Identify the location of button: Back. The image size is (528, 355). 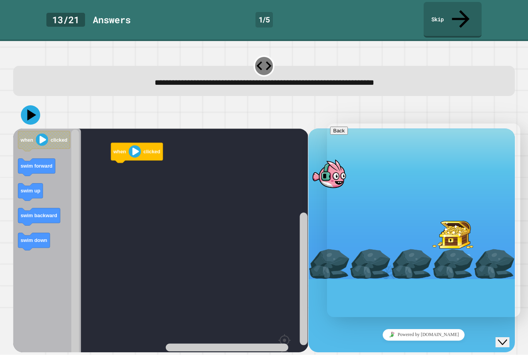
(12, 7).